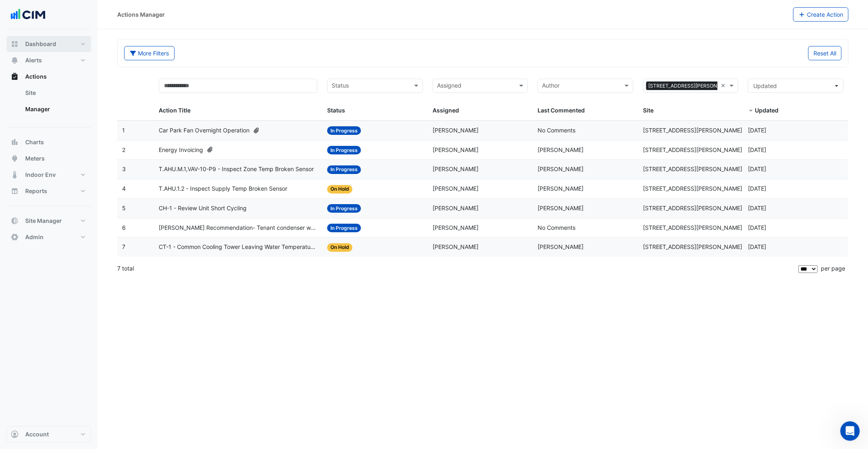 This screenshot has width=868, height=449. What do you see at coordinates (238, 247) in the screenshot?
I see `span: CT-1 - Common Cooling Tower Leaving Water Temperature Poor Control` at bounding box center [238, 247].